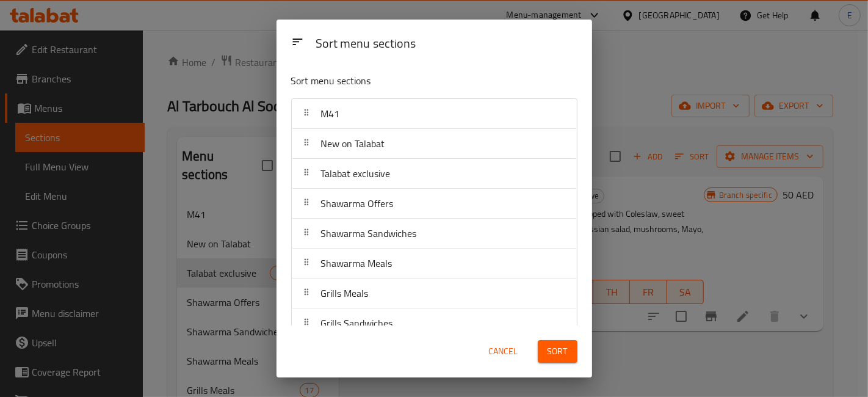 This screenshot has width=868, height=397. What do you see at coordinates (434, 203) in the screenshot?
I see `div: Shawarma Offers` at bounding box center [434, 203].